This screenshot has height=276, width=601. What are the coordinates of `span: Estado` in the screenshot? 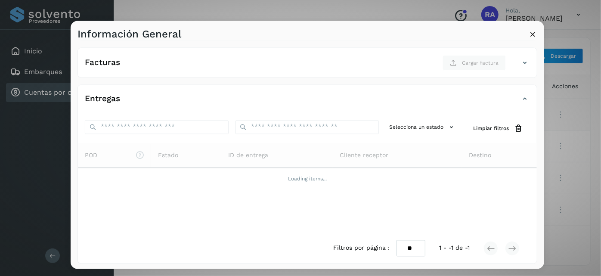 It's located at (168, 154).